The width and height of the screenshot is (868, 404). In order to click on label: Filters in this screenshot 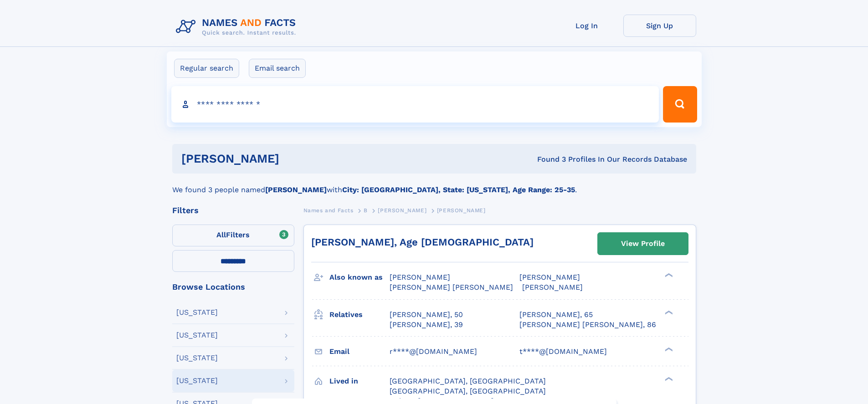, I will do `click(233, 236)`.